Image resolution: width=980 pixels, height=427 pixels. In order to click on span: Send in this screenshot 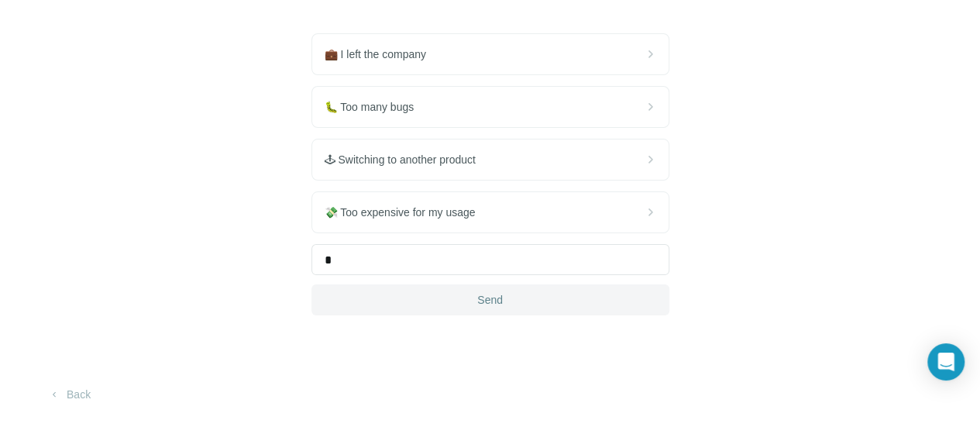, I will do `click(489, 300)`.